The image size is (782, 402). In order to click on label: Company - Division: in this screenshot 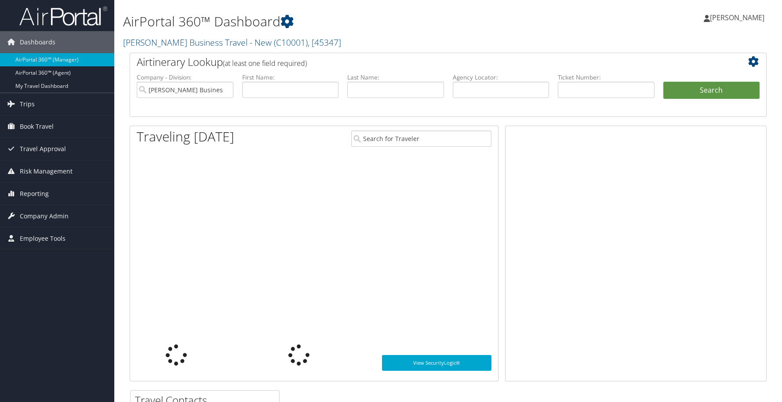, I will do `click(185, 77)`.